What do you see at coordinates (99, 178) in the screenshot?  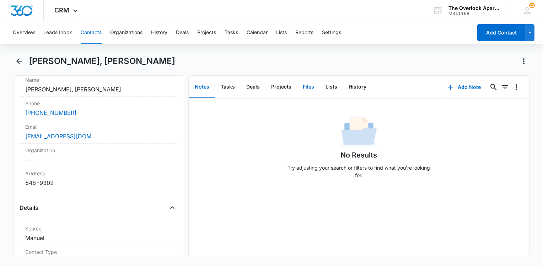 I see `div: Address548-9302` at bounding box center [99, 178].